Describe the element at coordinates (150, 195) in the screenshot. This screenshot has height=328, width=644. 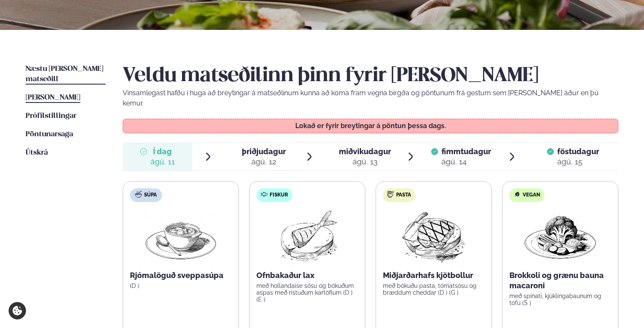
I see `span: Súpa` at that location.